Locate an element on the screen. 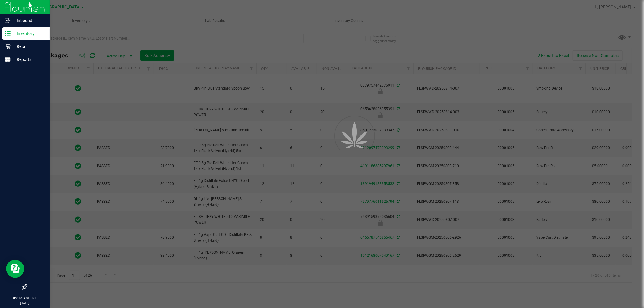 The image size is (644, 308). p: Inbound is located at coordinates (28, 20).